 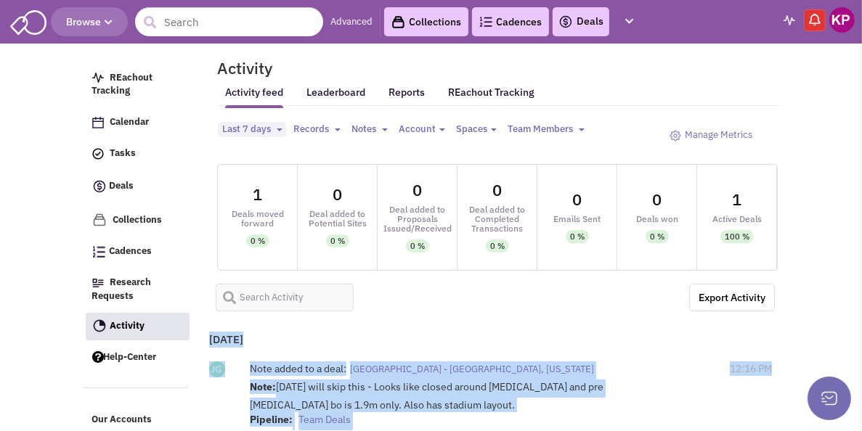 I want to click on span: Cadences, so click(x=131, y=251).